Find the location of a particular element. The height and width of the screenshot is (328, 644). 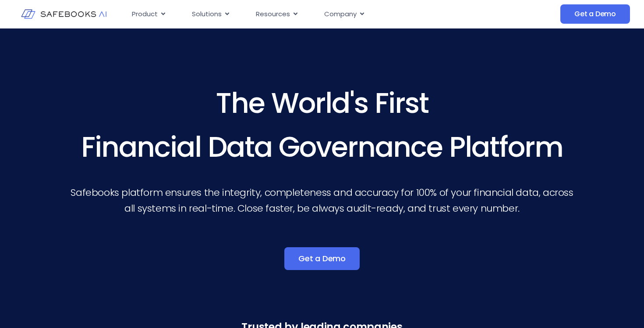

span: Product is located at coordinates (145, 14).